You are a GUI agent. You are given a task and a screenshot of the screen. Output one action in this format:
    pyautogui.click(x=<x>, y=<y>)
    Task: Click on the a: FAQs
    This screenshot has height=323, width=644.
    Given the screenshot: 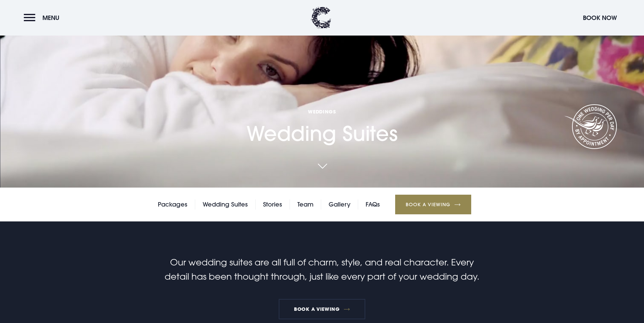 What is the action you would take?
    pyautogui.click(x=373, y=205)
    